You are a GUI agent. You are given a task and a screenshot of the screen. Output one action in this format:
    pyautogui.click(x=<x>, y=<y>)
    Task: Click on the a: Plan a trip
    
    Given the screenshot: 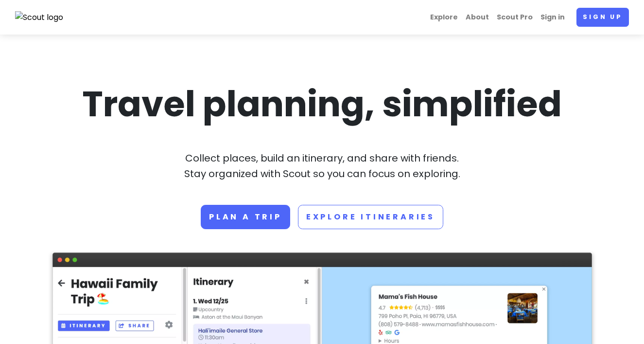 What is the action you would take?
    pyautogui.click(x=245, y=217)
    